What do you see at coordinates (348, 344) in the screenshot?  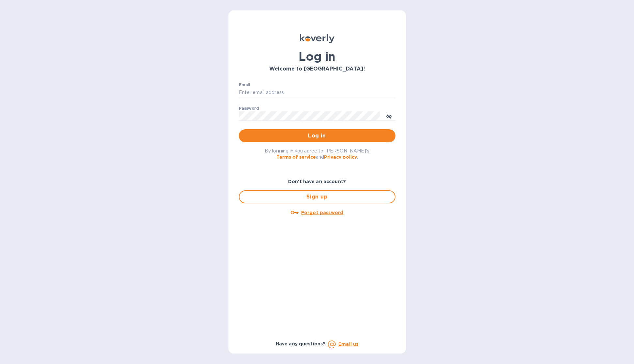 I see `b: Email us` at bounding box center [348, 344].